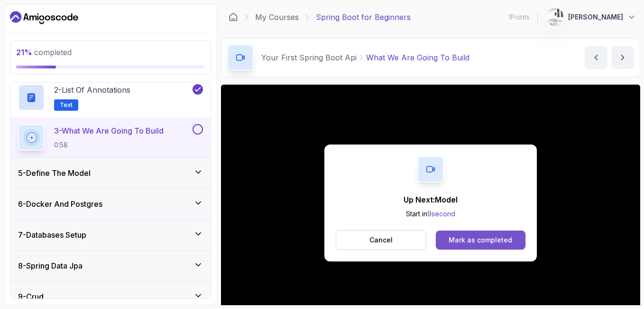  Describe the element at coordinates (111, 137) in the screenshot. I see `button: 3-What We Are Going To Build0:58` at that location.